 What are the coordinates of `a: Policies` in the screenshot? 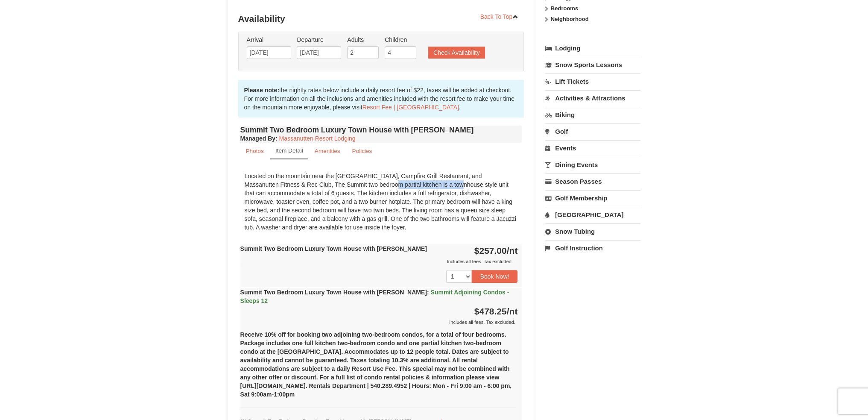 It's located at (362, 151).